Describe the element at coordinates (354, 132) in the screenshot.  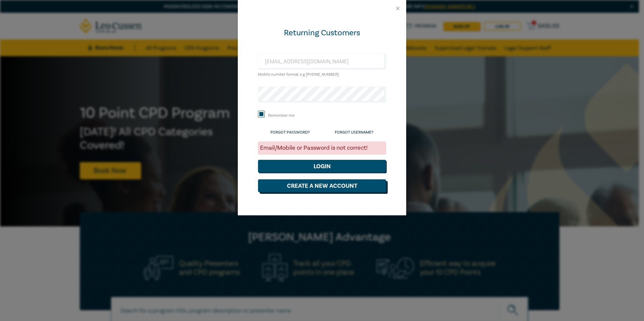
I see `a: Forgot Username?` at that location.